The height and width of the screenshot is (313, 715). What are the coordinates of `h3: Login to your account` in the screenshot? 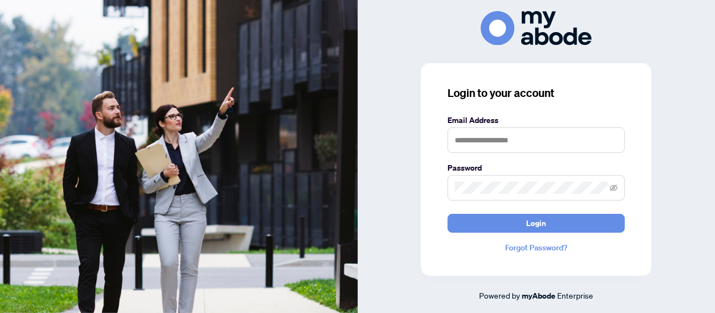 It's located at (536, 93).